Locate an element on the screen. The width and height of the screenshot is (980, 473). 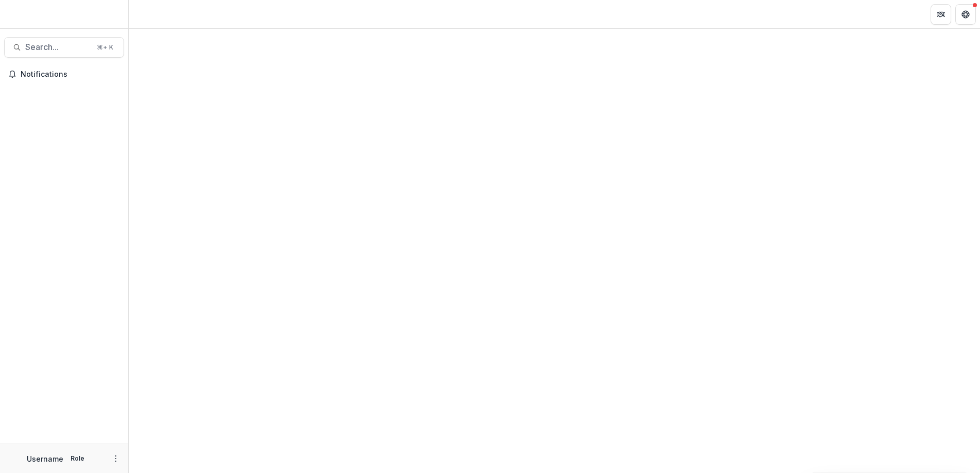
button: Notifications is located at coordinates (64, 75).